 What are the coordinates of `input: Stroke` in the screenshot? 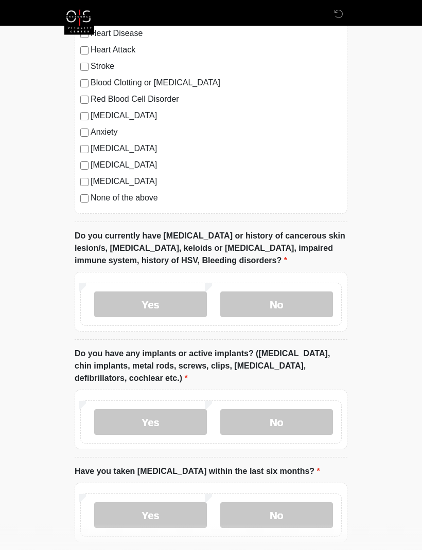 It's located at (84, 67).